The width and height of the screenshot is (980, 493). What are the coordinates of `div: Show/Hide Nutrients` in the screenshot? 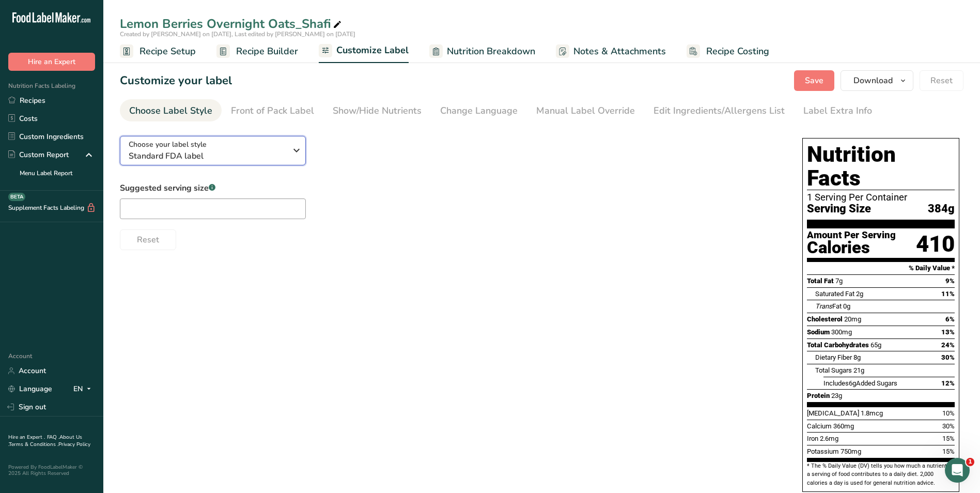 It's located at (377, 111).